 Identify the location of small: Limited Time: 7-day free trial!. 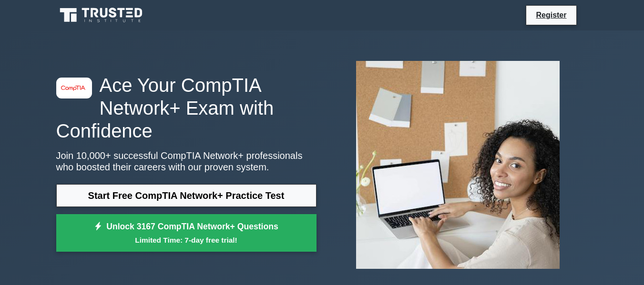
(186, 240).